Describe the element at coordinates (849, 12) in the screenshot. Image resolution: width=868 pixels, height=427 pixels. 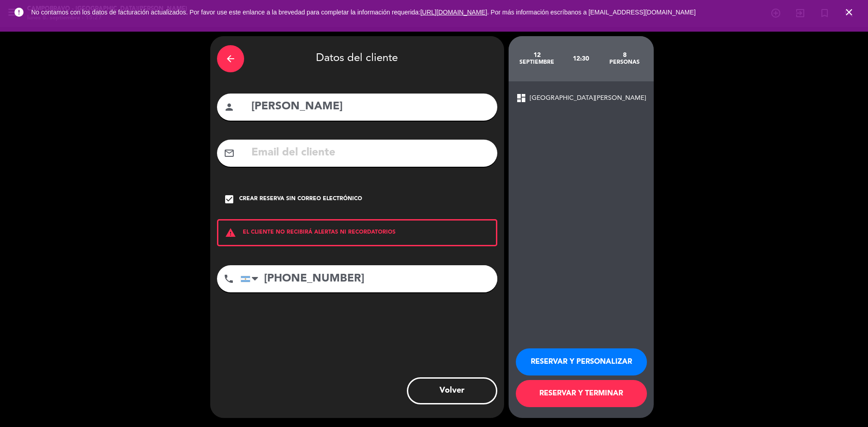
I see `i: close` at that location.